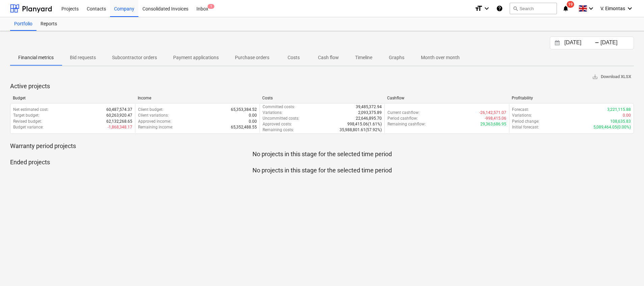 This screenshot has height=286, width=644. What do you see at coordinates (403, 113) in the screenshot?
I see `p: Current cashflow :` at bounding box center [403, 113].